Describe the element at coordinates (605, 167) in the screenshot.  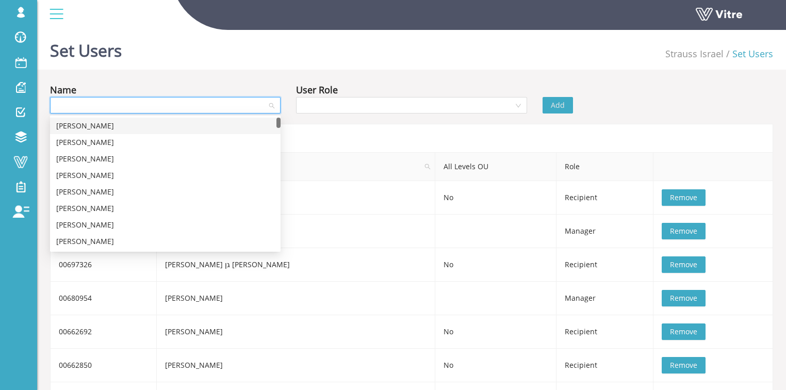
I see `th: Role` at that location.